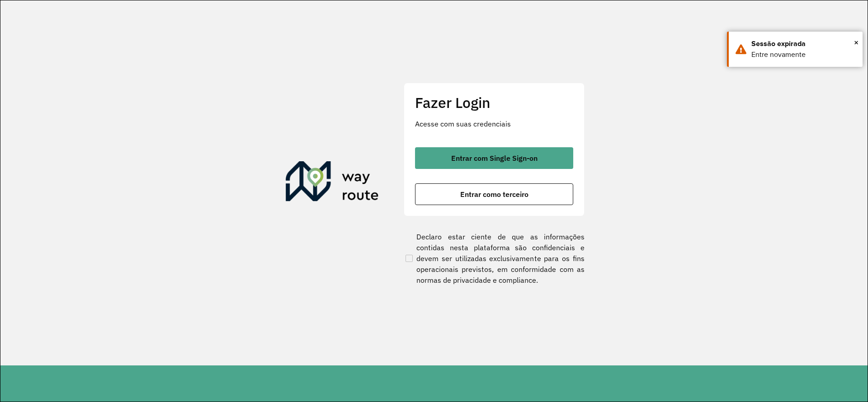  Describe the element at coordinates (332, 183) in the screenshot. I see `img: Roteirizador AmbevTech` at that location.